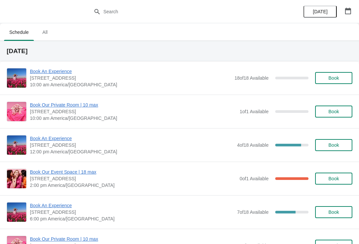 The width and height of the screenshot is (359, 244). I want to click on span: 4 of 18 Available, so click(253, 145).